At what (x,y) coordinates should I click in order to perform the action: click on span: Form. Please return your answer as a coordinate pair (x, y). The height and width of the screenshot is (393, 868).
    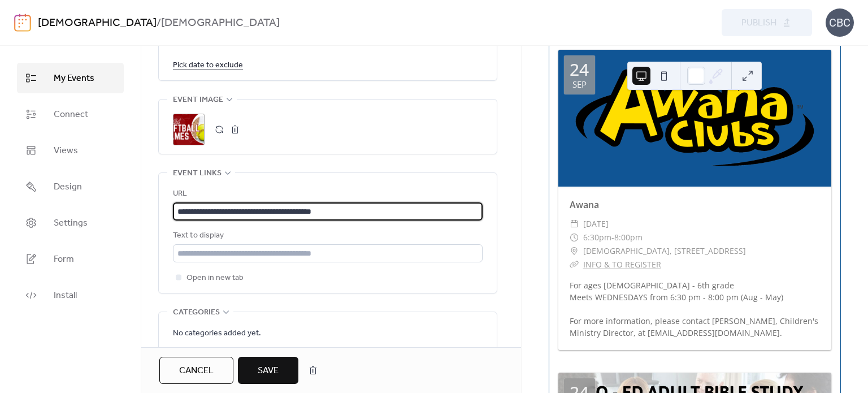
    Looking at the image, I should click on (64, 260).